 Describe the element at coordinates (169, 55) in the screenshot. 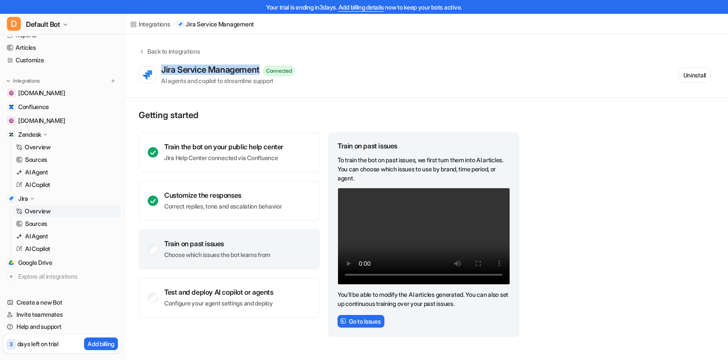

I see `button: Back to integrations` at that location.